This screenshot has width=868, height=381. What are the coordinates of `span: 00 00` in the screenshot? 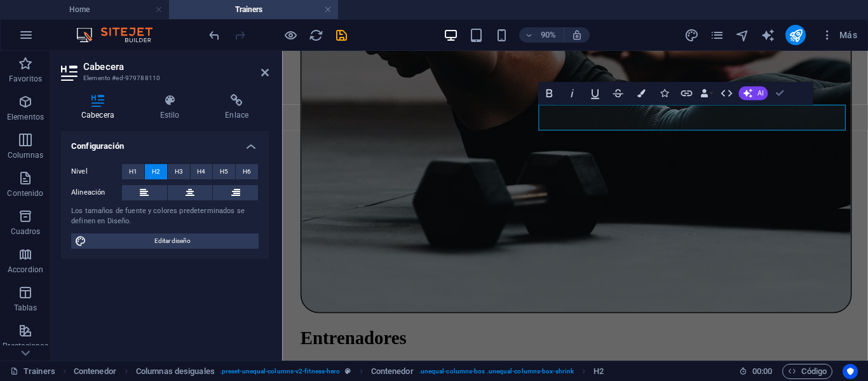 It's located at (762, 371).